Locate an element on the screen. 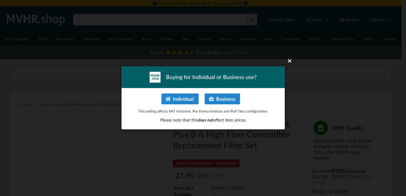  button: Individual is located at coordinates (179, 99).